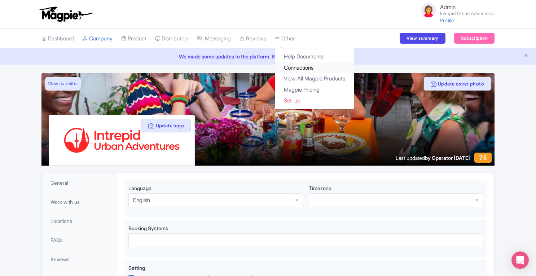  What do you see at coordinates (79, 221) in the screenshot?
I see `a: Locations` at bounding box center [79, 221].